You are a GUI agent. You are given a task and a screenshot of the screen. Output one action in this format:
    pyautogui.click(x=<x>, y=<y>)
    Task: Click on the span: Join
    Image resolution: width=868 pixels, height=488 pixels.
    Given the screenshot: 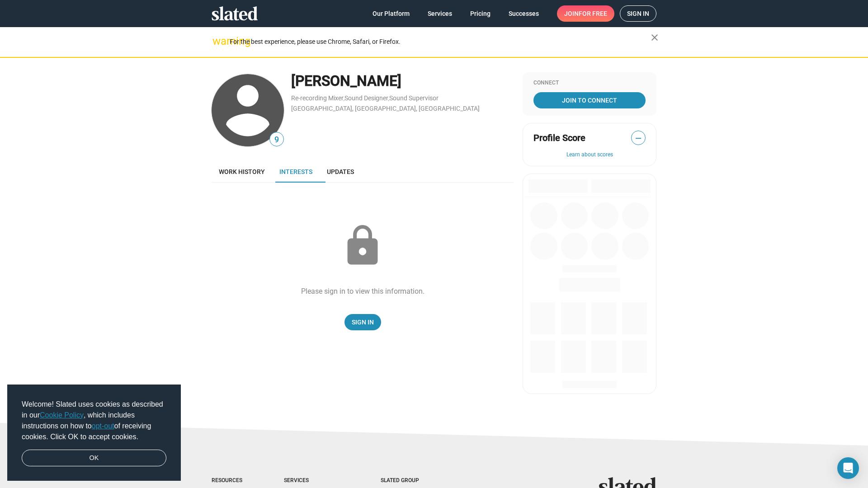 What is the action you would take?
    pyautogui.click(x=585, y=13)
    